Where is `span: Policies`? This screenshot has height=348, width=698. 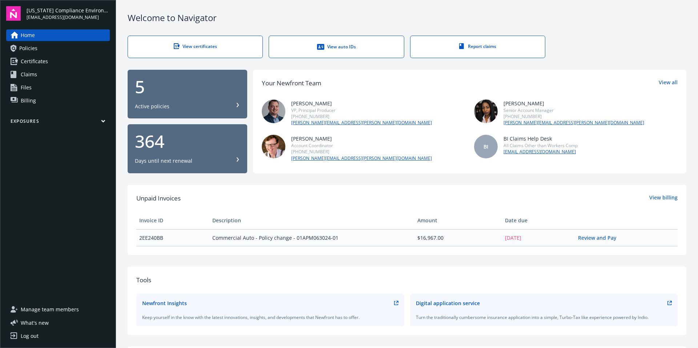 span: Policies is located at coordinates (28, 48).